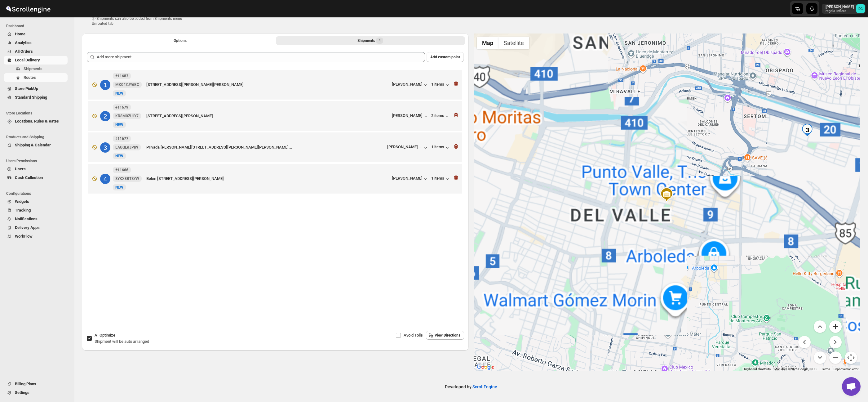 This screenshot has height=402, width=868. I want to click on b: #11679, so click(122, 107).